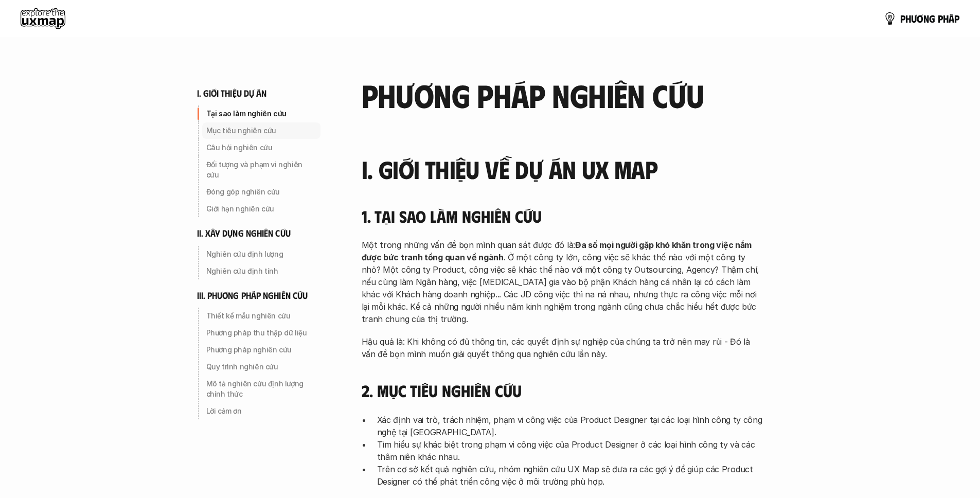 The width and height of the screenshot is (980, 498). I want to click on p: Nghiên cứu định tính, so click(261, 272).